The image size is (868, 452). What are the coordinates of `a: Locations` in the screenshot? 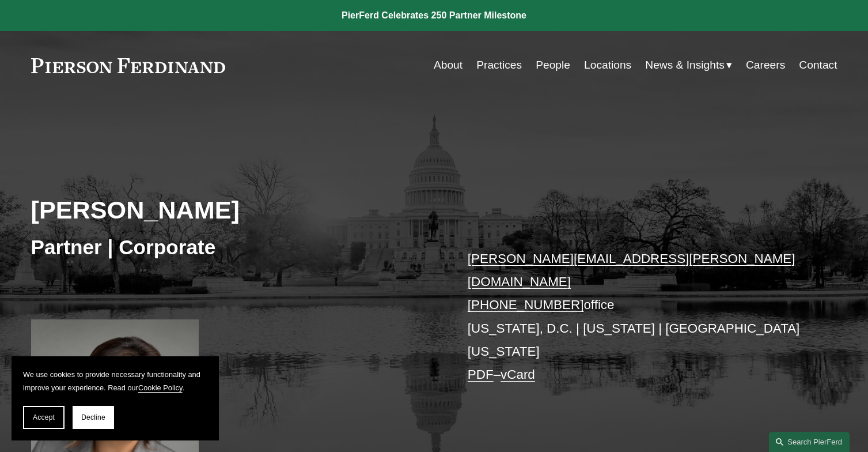 It's located at (607, 65).